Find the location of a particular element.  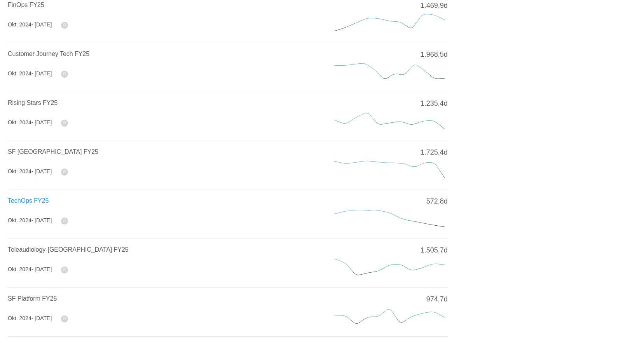

span: 1.725,4d is located at coordinates (434, 152).